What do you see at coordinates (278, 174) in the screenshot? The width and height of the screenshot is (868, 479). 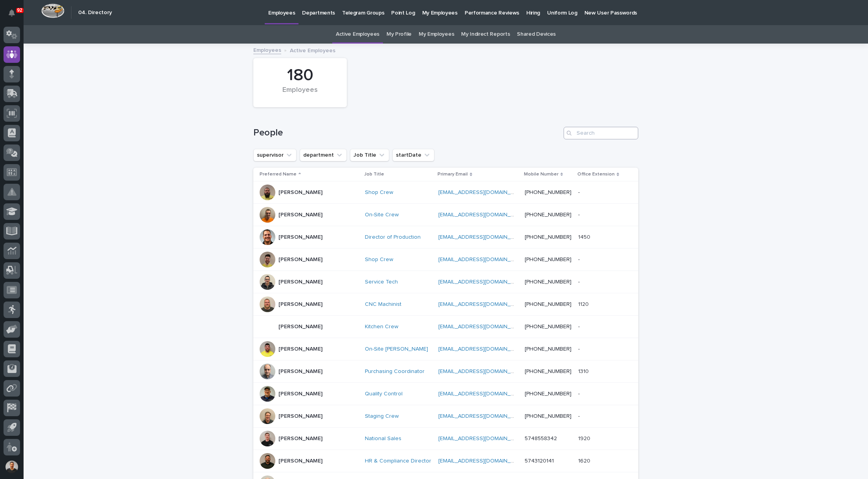 I see `p: Preferred Name` at bounding box center [278, 174].